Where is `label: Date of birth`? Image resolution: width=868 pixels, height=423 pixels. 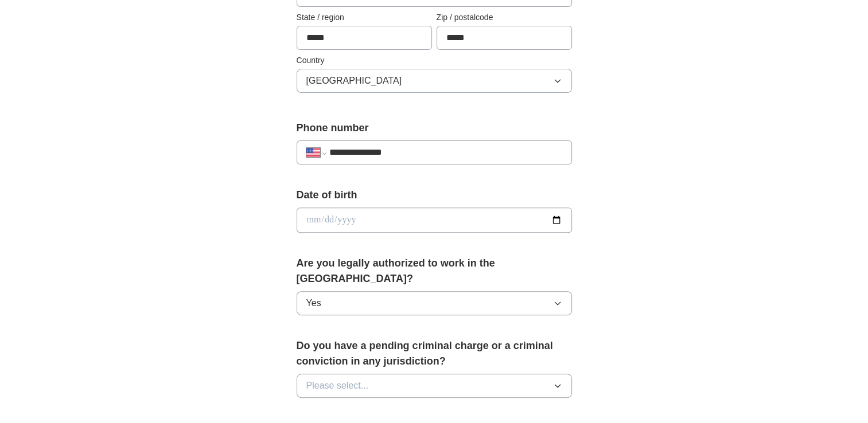 label: Date of birth is located at coordinates (434, 195).